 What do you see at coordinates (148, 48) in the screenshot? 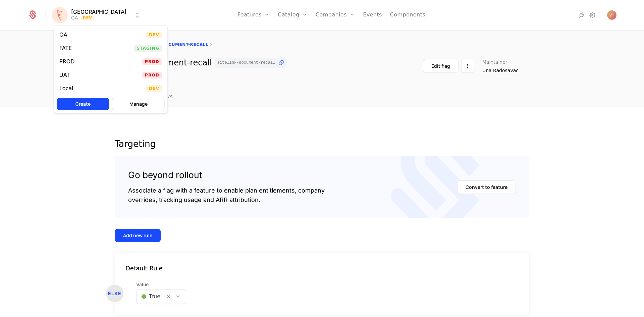
I see `span: Staging` at bounding box center [148, 48].